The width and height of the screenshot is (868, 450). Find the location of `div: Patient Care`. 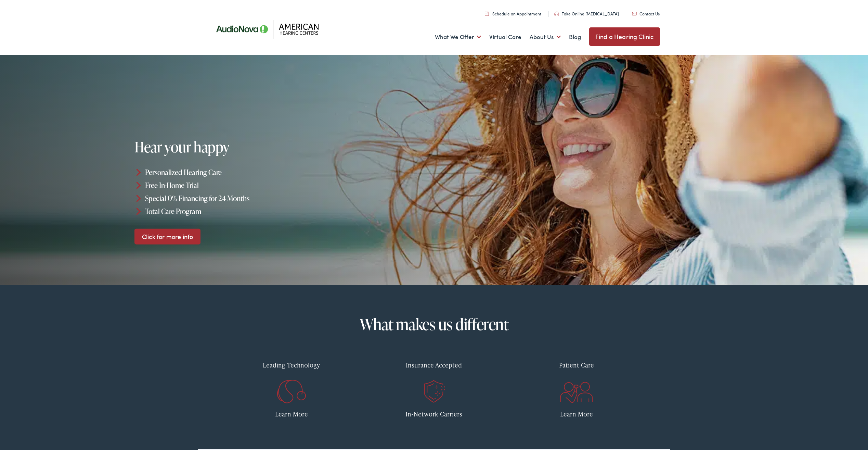

div: Patient Care is located at coordinates (576, 365).